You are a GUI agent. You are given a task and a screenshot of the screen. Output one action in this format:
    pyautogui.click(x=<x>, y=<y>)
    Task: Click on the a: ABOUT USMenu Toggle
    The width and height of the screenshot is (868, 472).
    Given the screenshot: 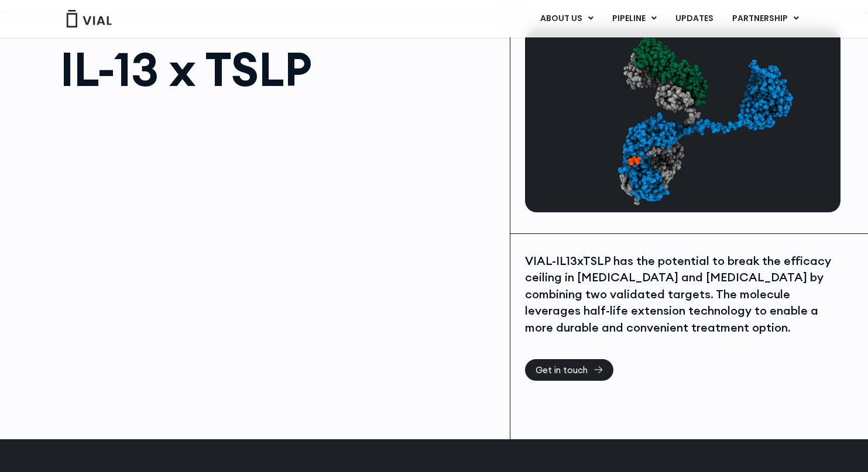 What is the action you would take?
    pyautogui.click(x=566, y=19)
    